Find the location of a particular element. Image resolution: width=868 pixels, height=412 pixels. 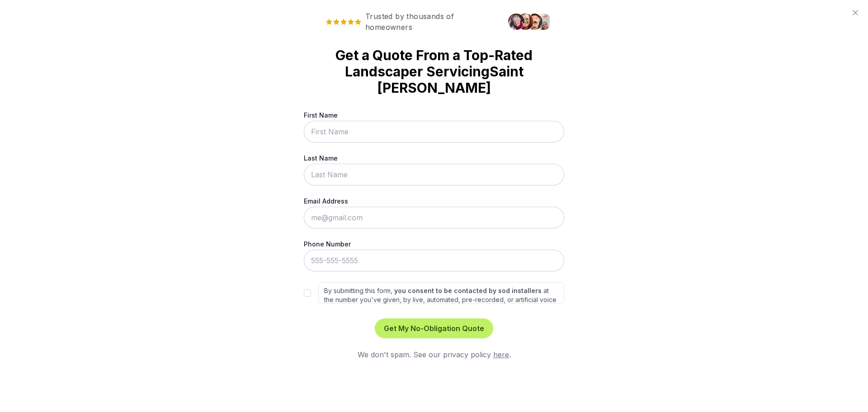

div: We don't spam. See our privacy policy . is located at coordinates (434, 354).